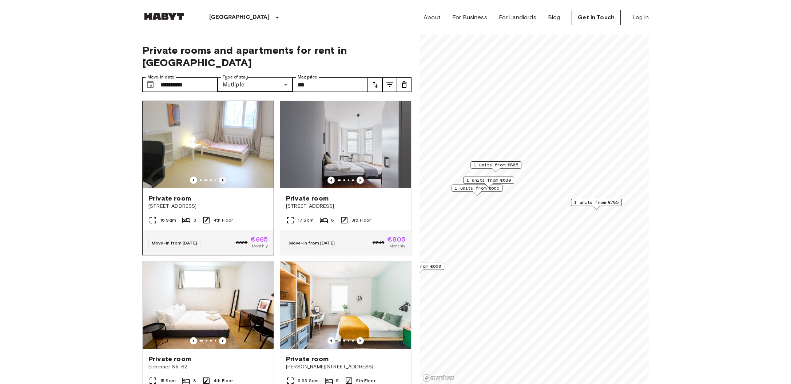 The width and height of the screenshot is (791, 384). Describe the element at coordinates (161, 77) in the screenshot. I see `label: Move-in date` at that location.